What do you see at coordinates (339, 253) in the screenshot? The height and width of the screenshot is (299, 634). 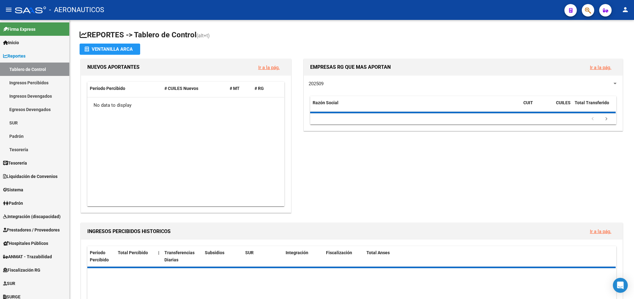 I see `span: Fiscalización` at bounding box center [339, 253].